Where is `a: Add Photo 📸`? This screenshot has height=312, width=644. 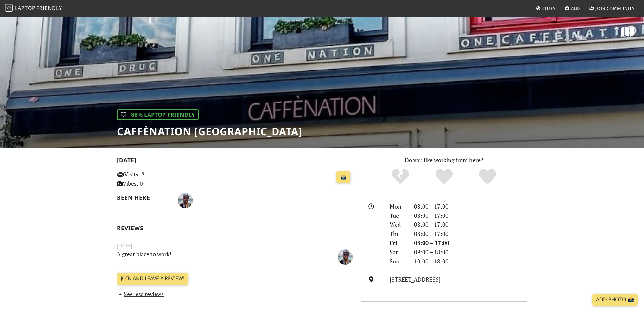
a: Add Photo 📸 is located at coordinates (615, 299).